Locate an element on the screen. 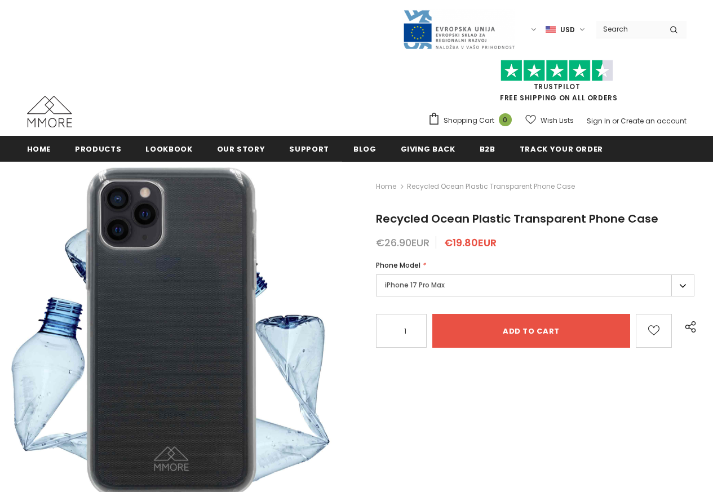  a: B2B is located at coordinates (488, 148).